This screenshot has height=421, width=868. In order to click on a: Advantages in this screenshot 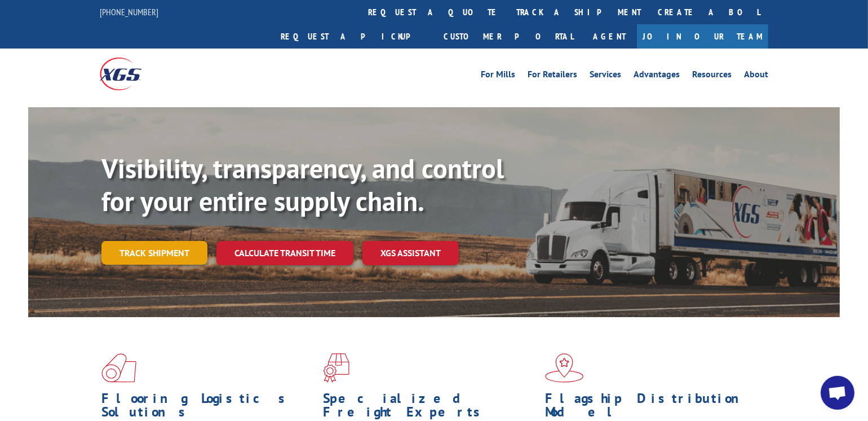, I will do `click(656, 76)`.